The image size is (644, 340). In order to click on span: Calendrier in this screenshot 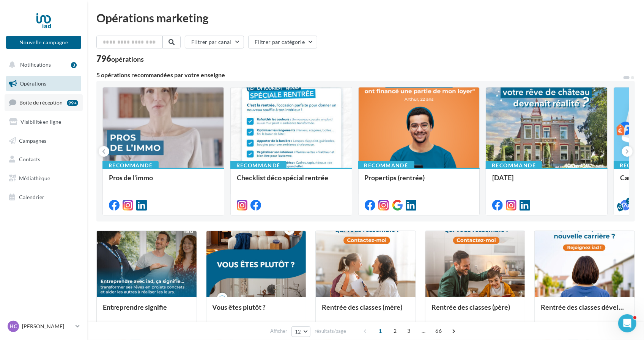, I will do `click(31, 197)`.